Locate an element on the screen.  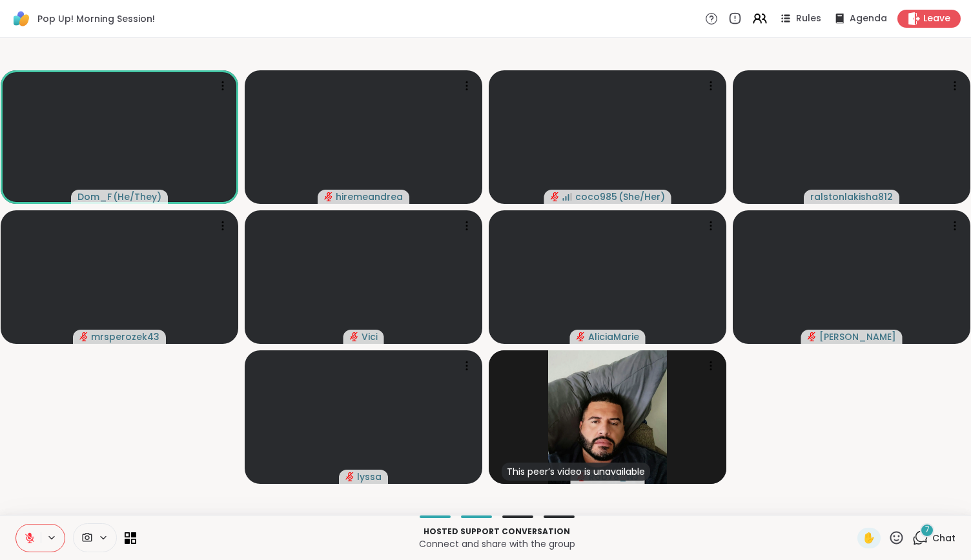
span: lyssa is located at coordinates (369, 477).